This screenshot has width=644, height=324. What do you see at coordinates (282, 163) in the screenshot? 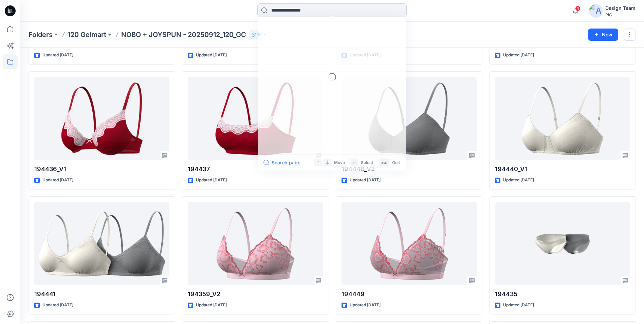
I see `a: Search page` at bounding box center [282, 163].